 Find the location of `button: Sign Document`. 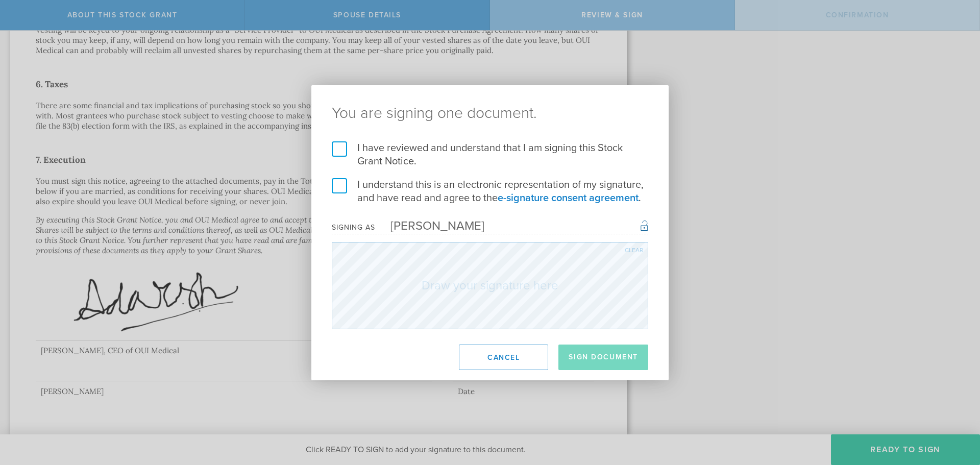

button: Sign Document is located at coordinates (603, 357).